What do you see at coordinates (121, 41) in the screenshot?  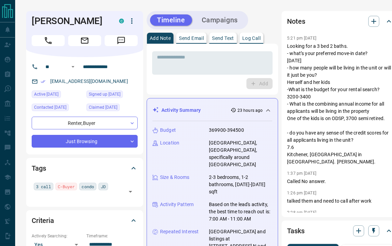 I see `span: Message` at bounding box center [121, 41].